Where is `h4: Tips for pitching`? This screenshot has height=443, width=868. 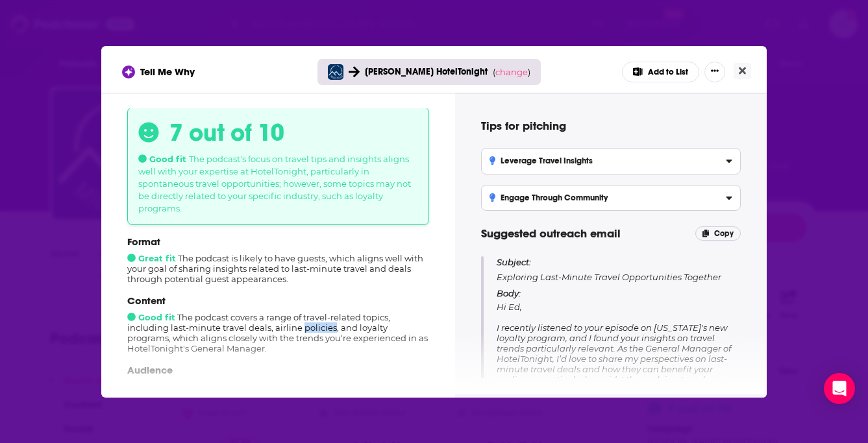 h4: Tips for pitching is located at coordinates (611, 126).